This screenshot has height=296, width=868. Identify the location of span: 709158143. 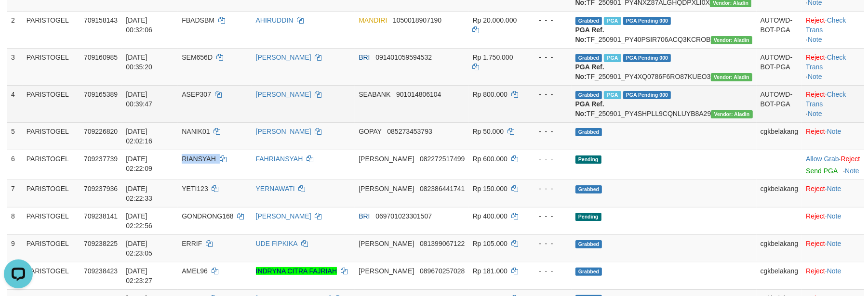
(101, 20).